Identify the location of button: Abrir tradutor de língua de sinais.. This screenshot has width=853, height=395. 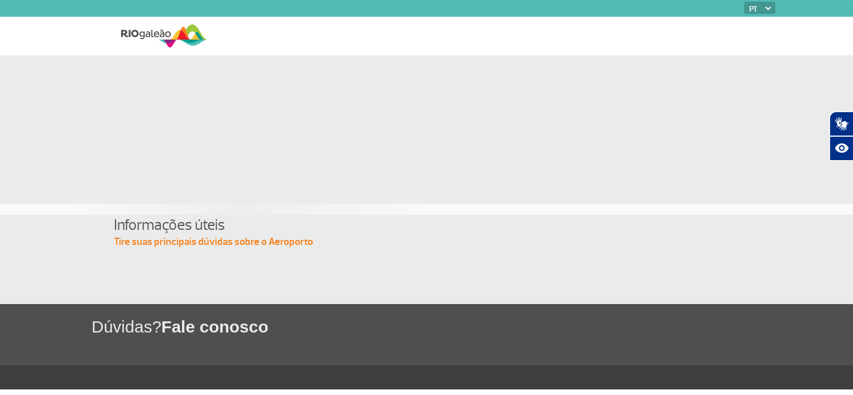
(841, 124).